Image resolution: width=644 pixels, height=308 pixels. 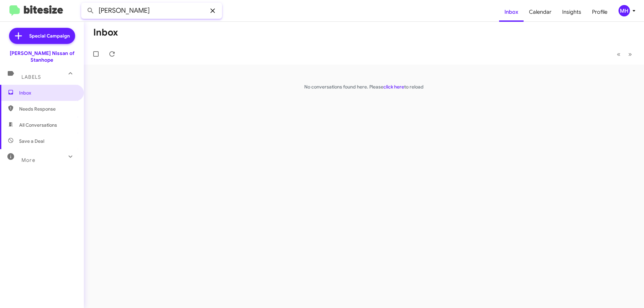 I want to click on a: Calendar, so click(x=540, y=12).